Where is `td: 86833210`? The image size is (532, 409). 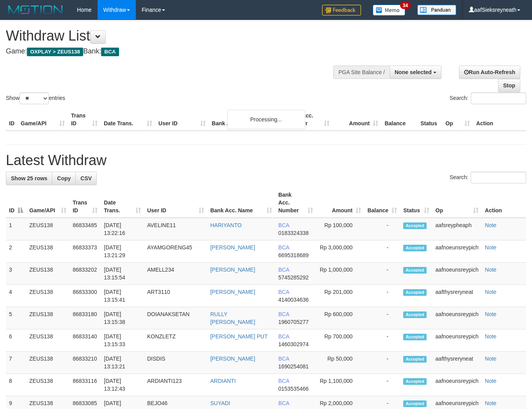 td: 86833210 is located at coordinates (85, 362).